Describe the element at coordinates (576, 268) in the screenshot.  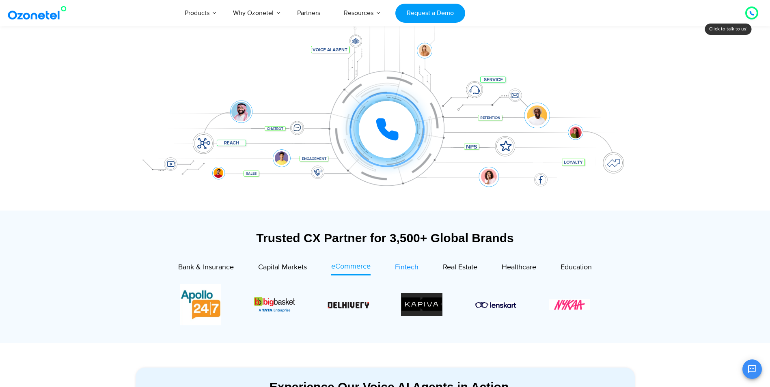
I see `span: Education` at that location.